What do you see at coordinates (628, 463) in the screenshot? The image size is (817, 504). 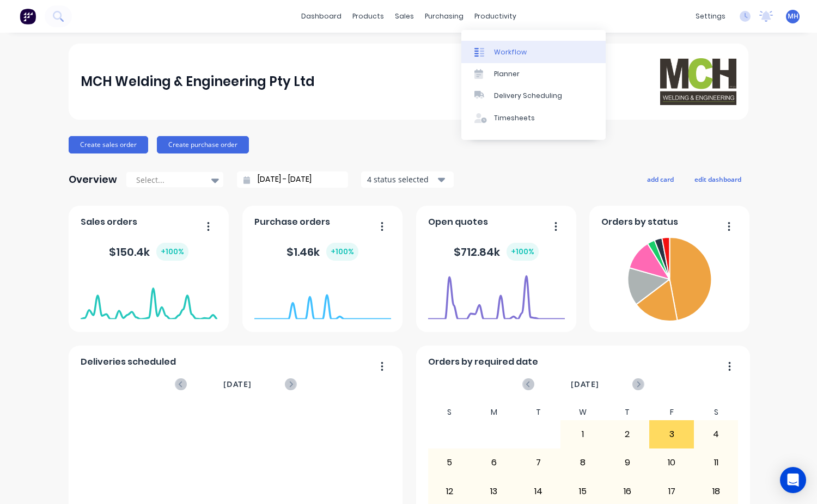 I see `div: 9` at bounding box center [628, 463].